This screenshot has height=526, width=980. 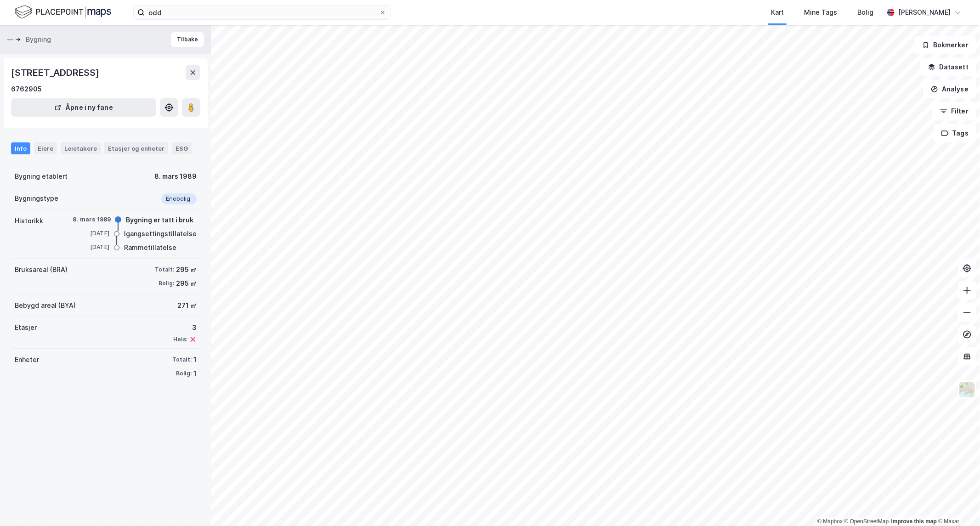 What do you see at coordinates (188, 39) in the screenshot?
I see `button: Tilbake` at bounding box center [188, 39].